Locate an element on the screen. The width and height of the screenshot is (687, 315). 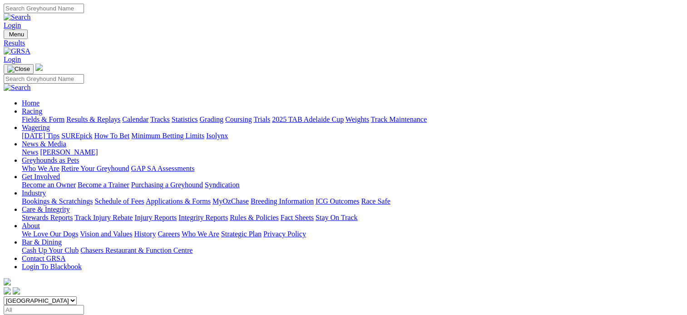
a: About is located at coordinates (31, 225).